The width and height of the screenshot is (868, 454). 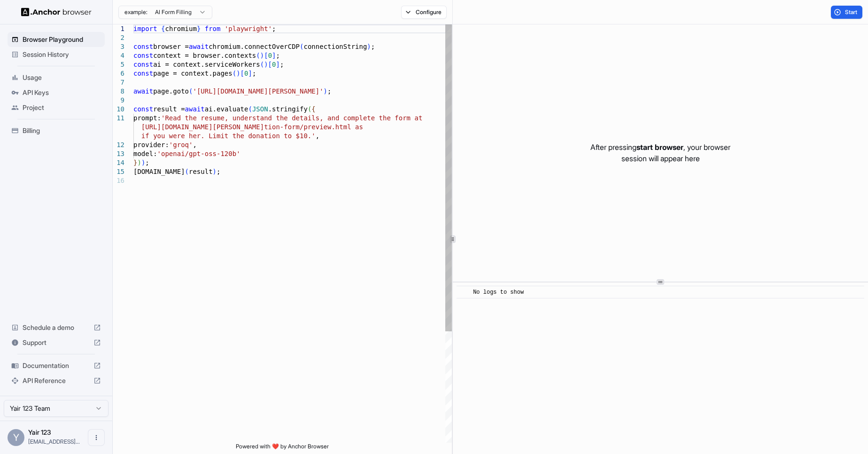 What do you see at coordinates (852, 12) in the screenshot?
I see `span: Start` at bounding box center [852, 12].